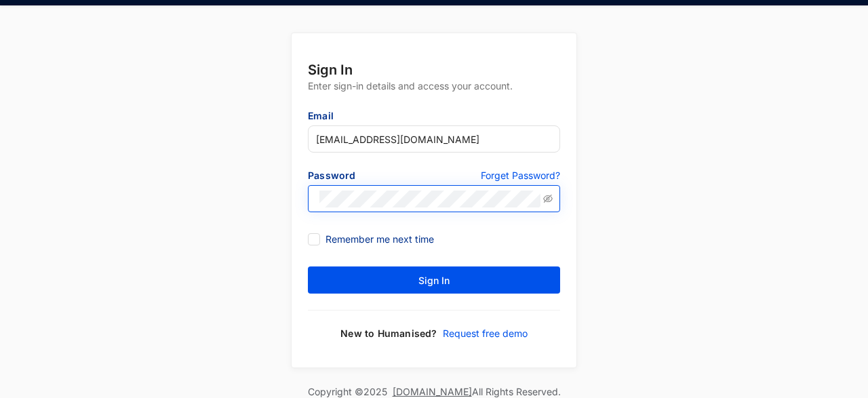 The width and height of the screenshot is (868, 398). What do you see at coordinates (434, 118) in the screenshot?
I see `p: Email` at bounding box center [434, 118].